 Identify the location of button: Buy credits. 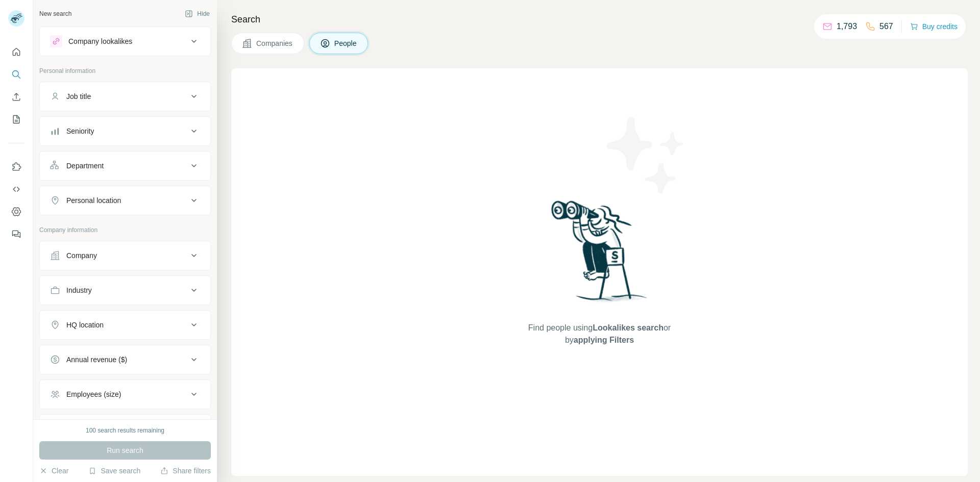
(934, 27).